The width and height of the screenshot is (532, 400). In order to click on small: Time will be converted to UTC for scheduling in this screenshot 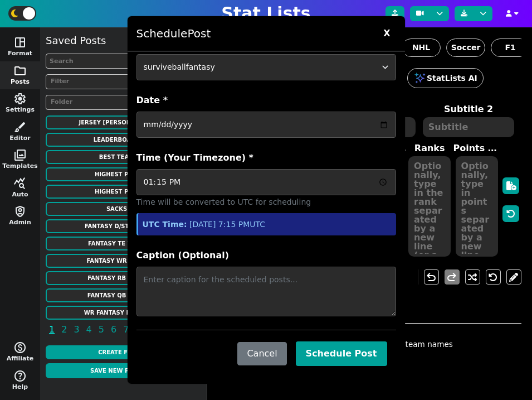, I will do `click(224, 202)`.